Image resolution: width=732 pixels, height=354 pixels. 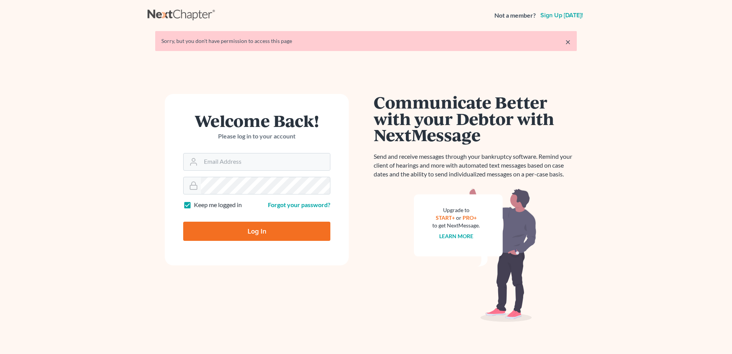 I want to click on div: Upgrade to, so click(x=456, y=210).